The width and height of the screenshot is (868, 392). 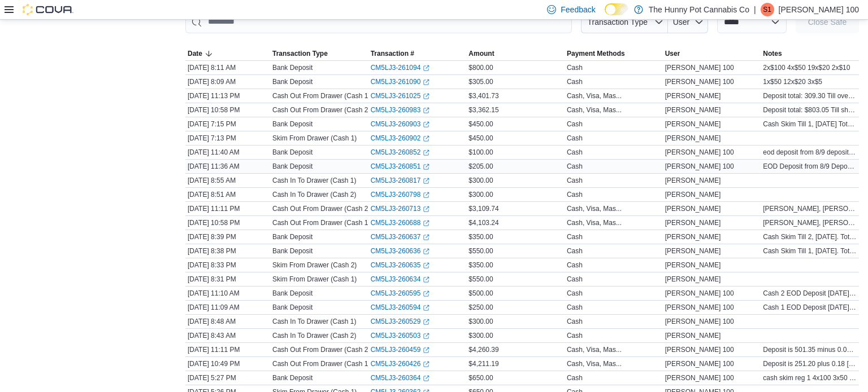 What do you see at coordinates (400, 251) in the screenshot?
I see `a: CM5LJ3-260636External link` at bounding box center [400, 251].